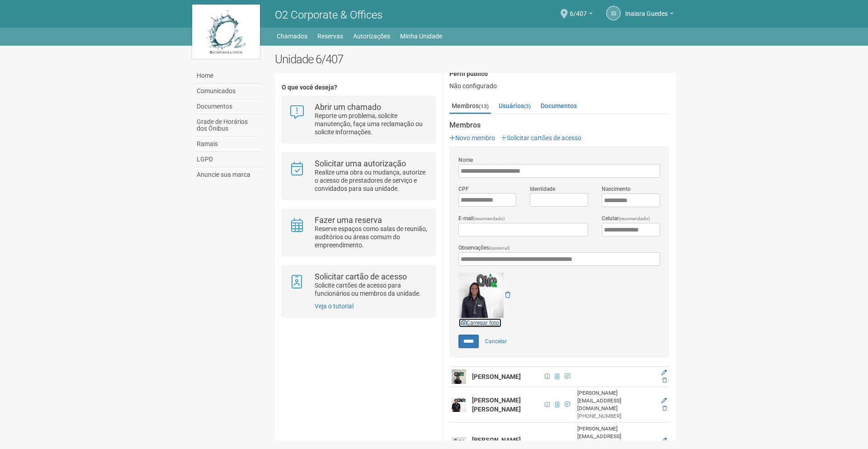 This screenshot has height=449, width=868. What do you see at coordinates (358, 176) in the screenshot?
I see `a: Solicitar uma autorização Realize uma obra ou mudança, autorize o acesso de prestadores de serviç...` at bounding box center [358, 176].